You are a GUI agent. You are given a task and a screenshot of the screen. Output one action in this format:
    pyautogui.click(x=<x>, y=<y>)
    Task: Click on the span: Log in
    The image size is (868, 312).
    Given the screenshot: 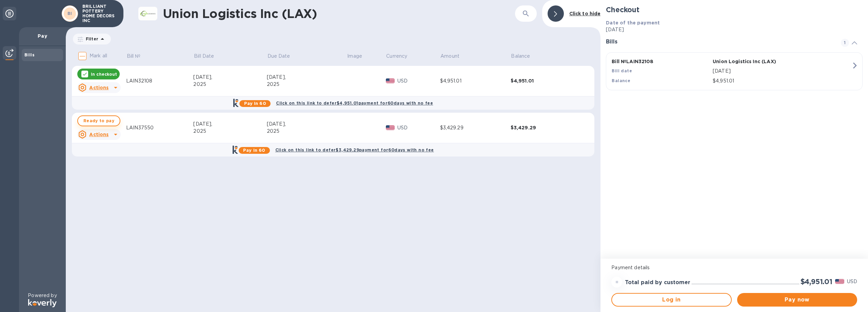 What is the action you would take?
    pyautogui.click(x=671, y=299)
    